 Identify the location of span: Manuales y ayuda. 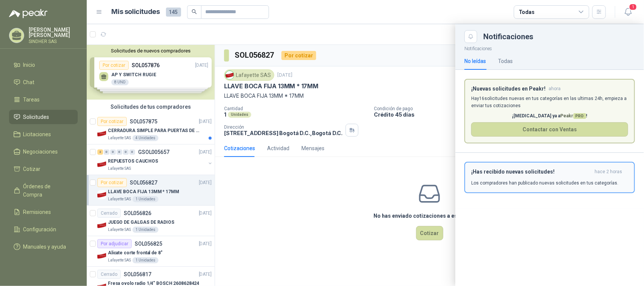
(45, 247).